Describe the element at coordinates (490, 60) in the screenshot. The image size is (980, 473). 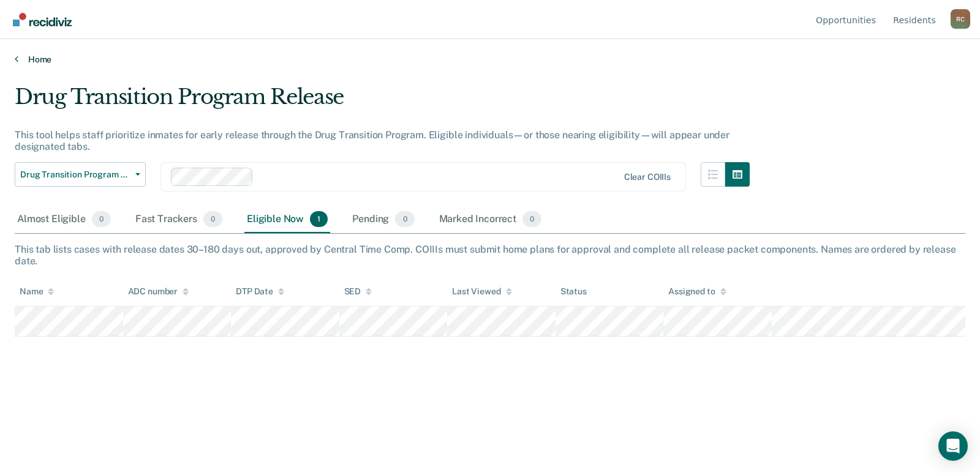
I see `a: Home` at that location.